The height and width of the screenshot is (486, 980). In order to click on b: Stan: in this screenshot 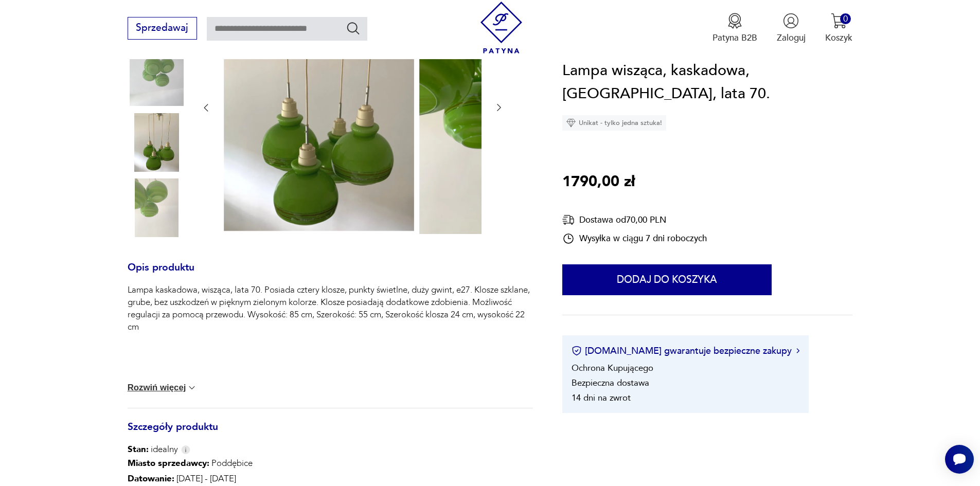, I will do `click(138, 449)`.